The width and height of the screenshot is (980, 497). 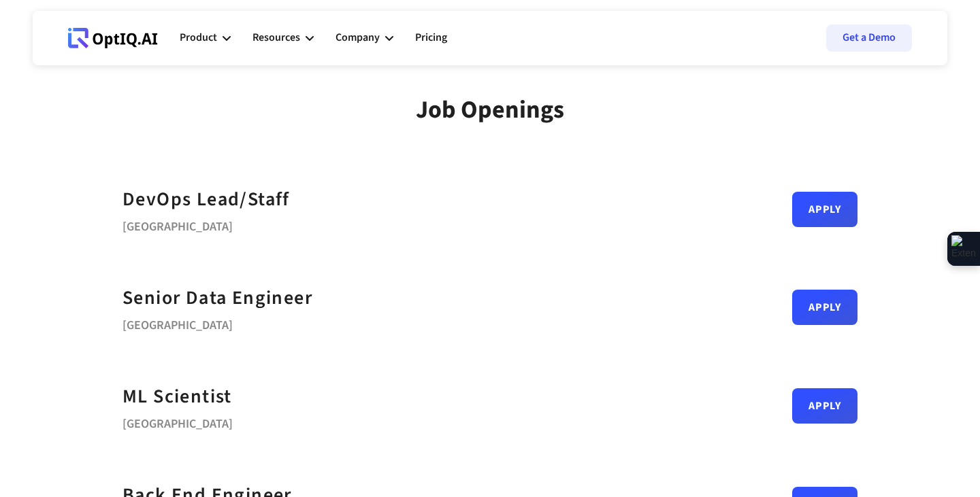 I want to click on img: Extension Icon, so click(x=965, y=249).